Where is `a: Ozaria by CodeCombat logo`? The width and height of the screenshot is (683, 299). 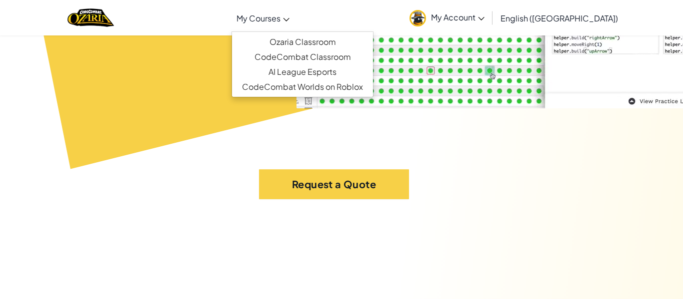
a: Ozaria by CodeCombat logo is located at coordinates (90, 17).